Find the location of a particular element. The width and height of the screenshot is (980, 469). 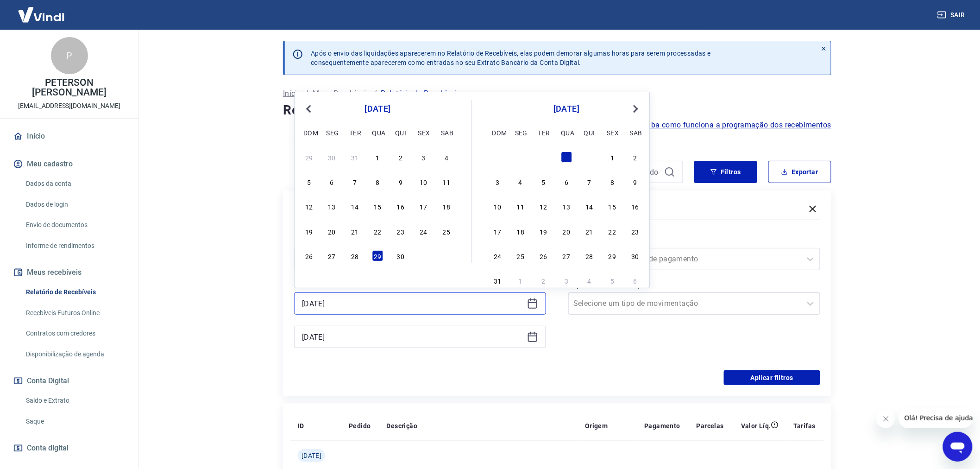

button: Sair is located at coordinates (953, 14).